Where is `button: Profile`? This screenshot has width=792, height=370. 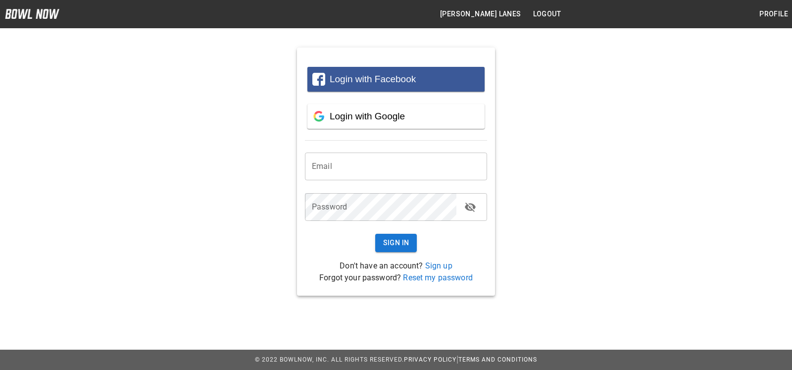 button: Profile is located at coordinates (774, 14).